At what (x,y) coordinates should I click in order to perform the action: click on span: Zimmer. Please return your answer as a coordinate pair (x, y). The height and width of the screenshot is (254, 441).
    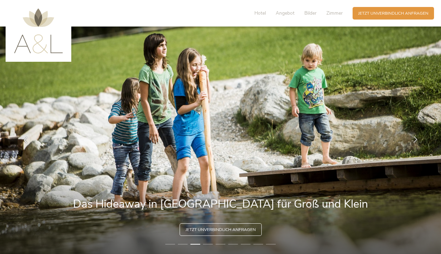
    Looking at the image, I should click on (334, 13).